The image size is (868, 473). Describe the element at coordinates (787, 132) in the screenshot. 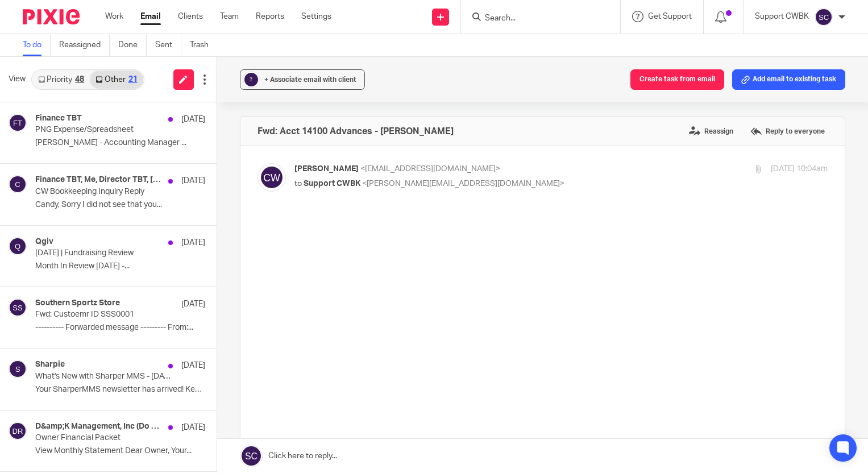

I see `label: Reply to everyone` at that location.